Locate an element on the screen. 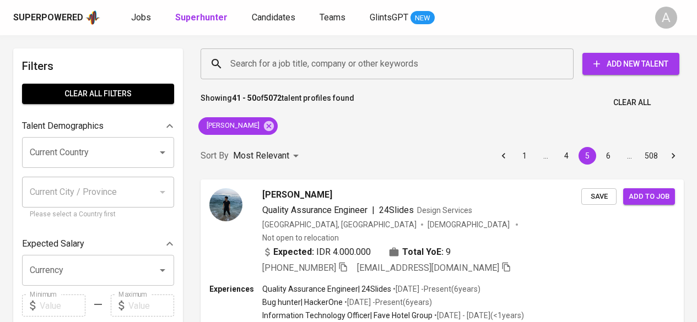 This screenshot has width=697, height=322. a: Superpoweredapp logo is located at coordinates (57, 18).